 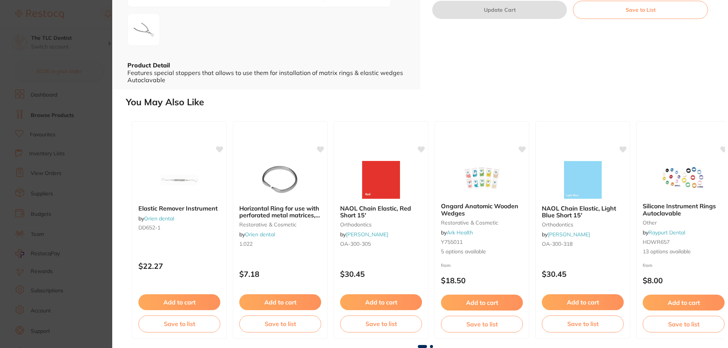 I want to click on small: HDWR657, so click(x=684, y=242).